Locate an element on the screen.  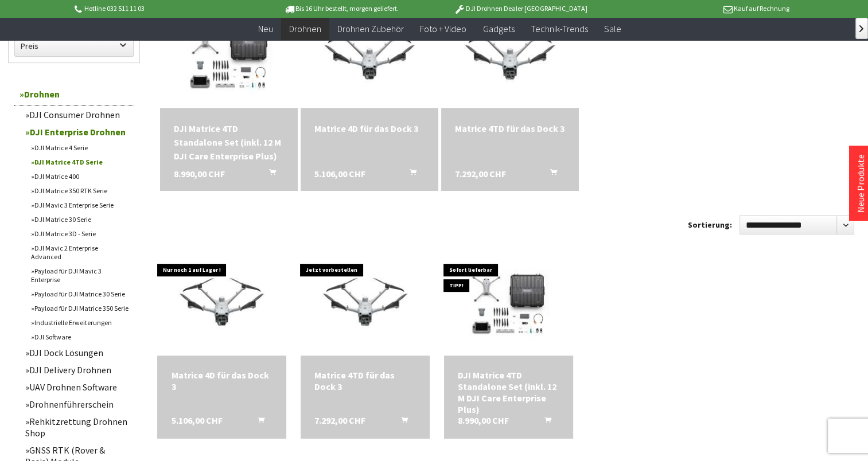
label: Sortierung: is located at coordinates (710, 224).